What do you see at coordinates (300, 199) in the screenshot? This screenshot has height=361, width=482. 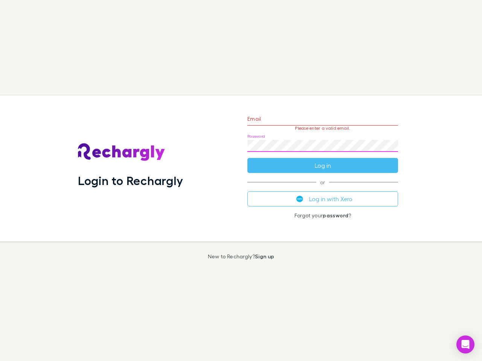 I see `img: Xero's logo` at bounding box center [300, 199].